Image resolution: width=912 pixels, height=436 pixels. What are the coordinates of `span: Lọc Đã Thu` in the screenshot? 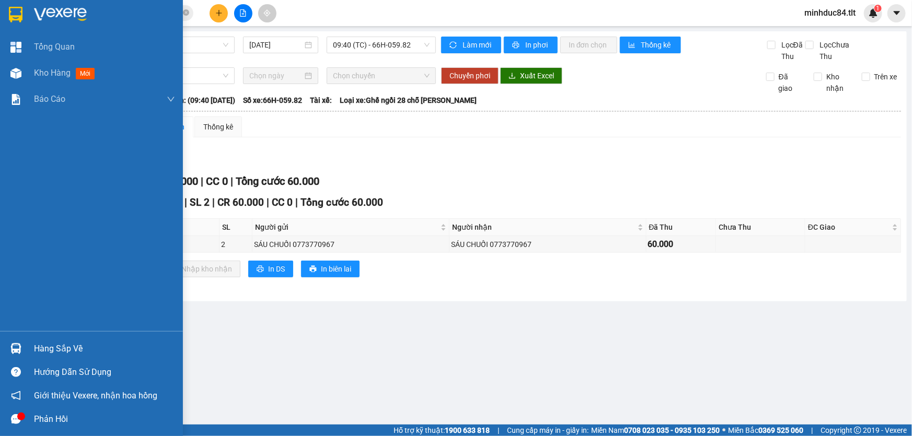 It's located at (791, 51).